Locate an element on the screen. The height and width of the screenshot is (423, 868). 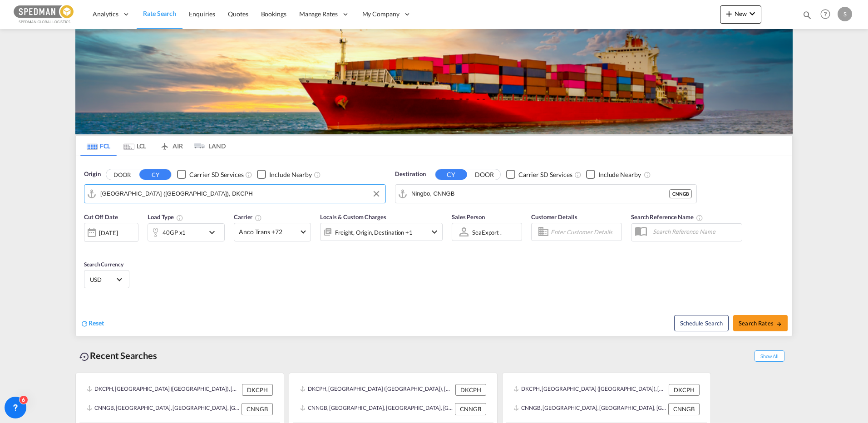
md-select: Select Currency: $ USDUnited States Dollar is located at coordinates (107, 279).